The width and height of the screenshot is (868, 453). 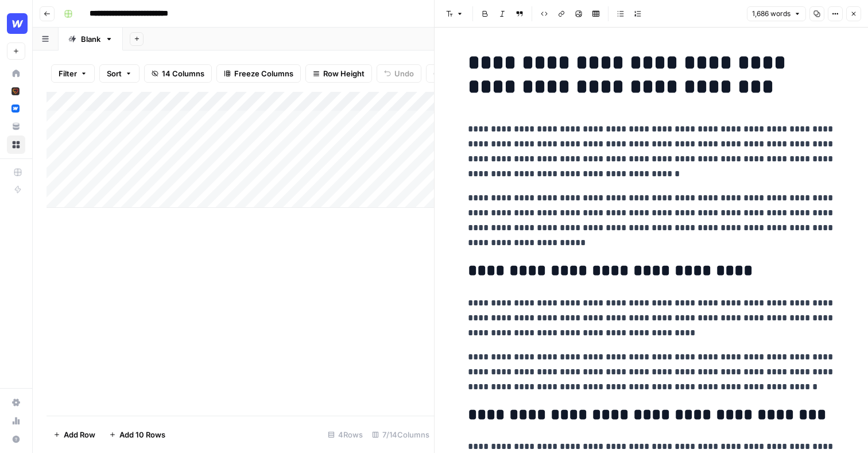 I want to click on span: Filter, so click(x=67, y=74).